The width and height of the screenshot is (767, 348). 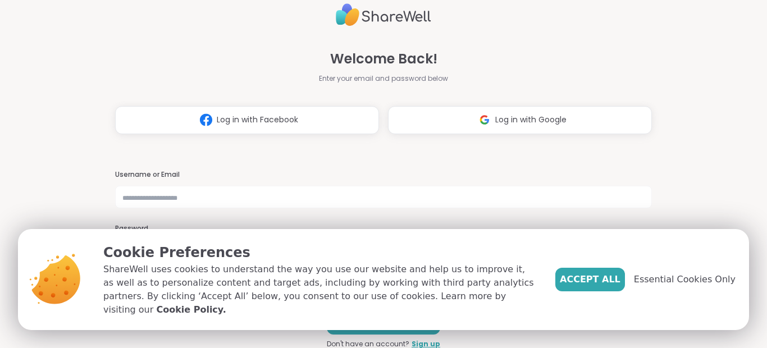 I want to click on h3: Username or Email, so click(x=383, y=175).